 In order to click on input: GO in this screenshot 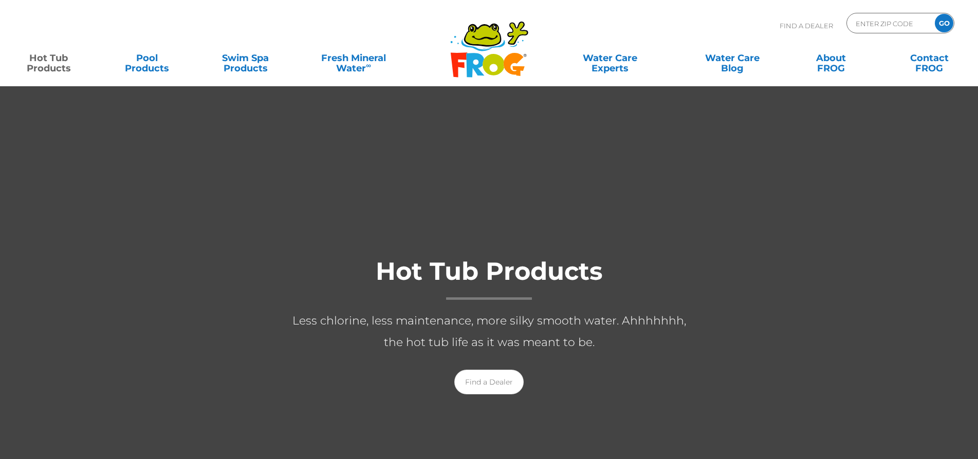, I will do `click(944, 23)`.